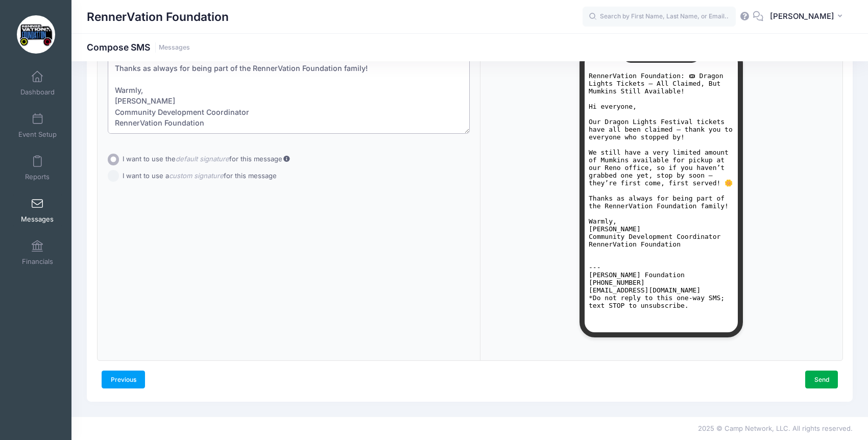  Describe the element at coordinates (37, 253) in the screenshot. I see `a: Financials` at that location.